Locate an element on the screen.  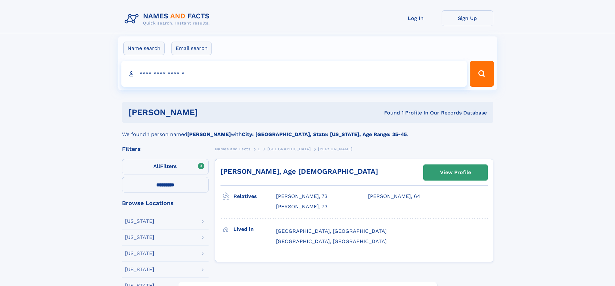
h3: Lived in is located at coordinates (255, 229).